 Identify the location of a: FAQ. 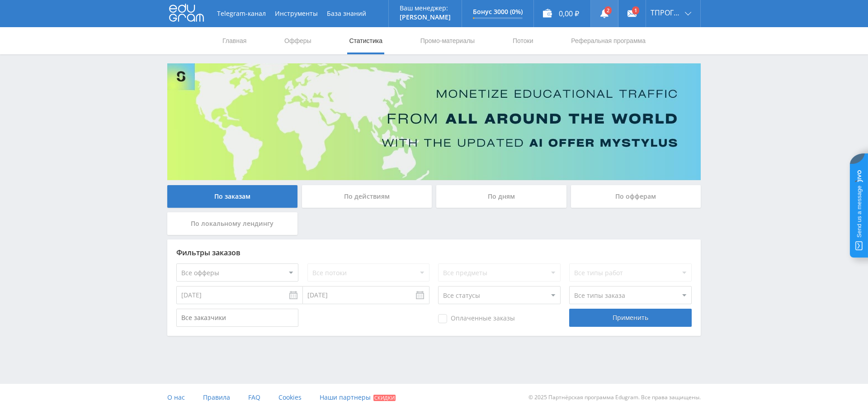
(254, 397).